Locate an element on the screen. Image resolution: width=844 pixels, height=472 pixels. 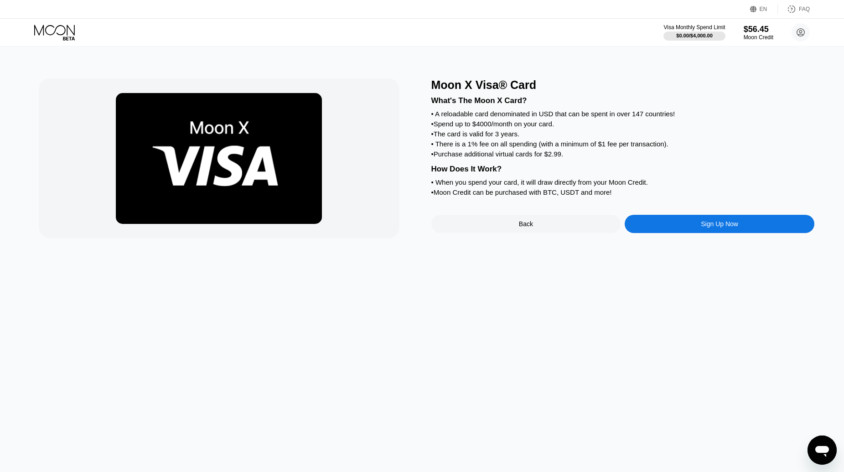
div: Back is located at coordinates (526, 224).